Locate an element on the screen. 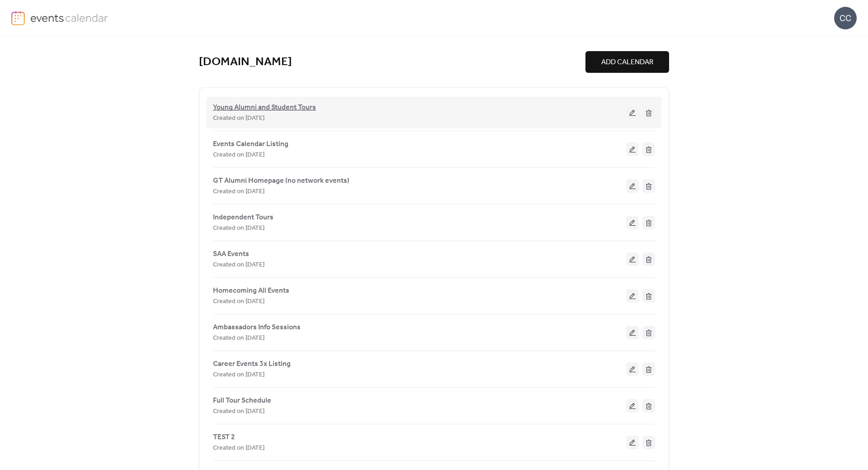  img: logo-type is located at coordinates (69, 18).